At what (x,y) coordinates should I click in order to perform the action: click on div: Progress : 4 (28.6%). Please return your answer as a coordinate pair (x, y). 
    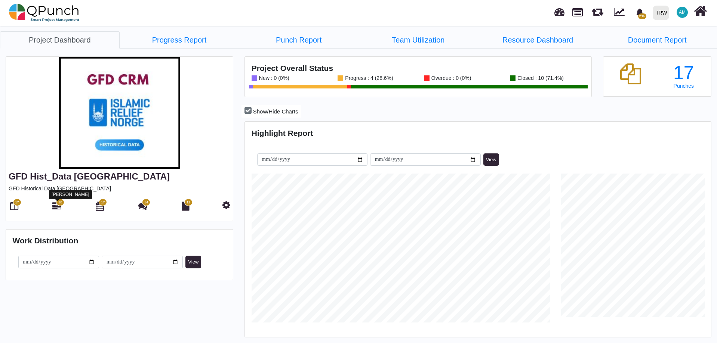
    Looking at the image, I should click on (368, 78).